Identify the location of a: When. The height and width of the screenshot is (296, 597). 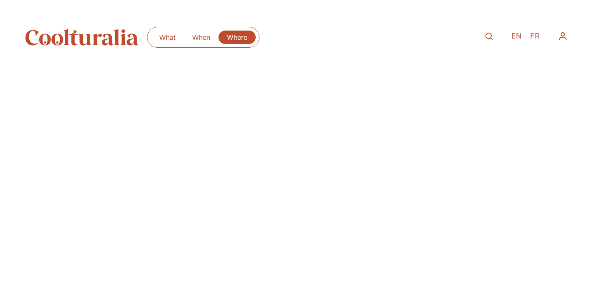
(201, 37).